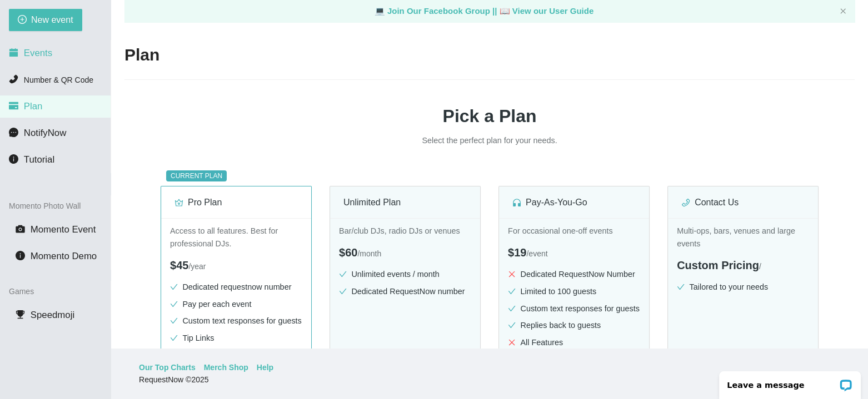 This screenshot has width=868, height=399. What do you see at coordinates (236, 237) in the screenshot?
I see `p: Access to all features. Best for professional DJs.` at bounding box center [236, 237].